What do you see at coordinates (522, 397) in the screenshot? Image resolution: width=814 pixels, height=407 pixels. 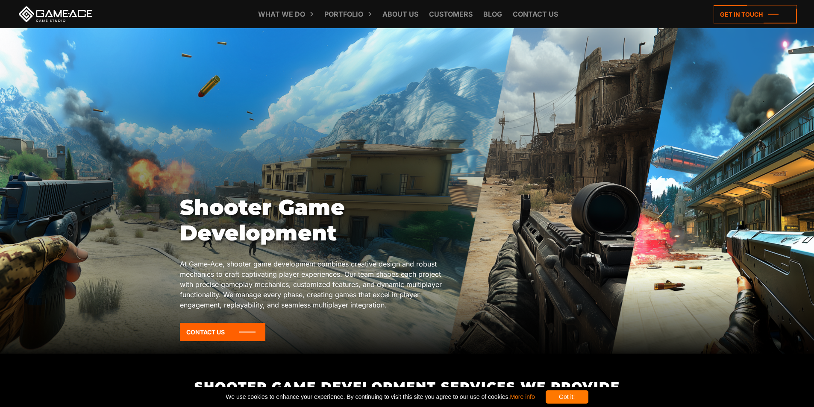 I see `a: More info` at bounding box center [522, 397].